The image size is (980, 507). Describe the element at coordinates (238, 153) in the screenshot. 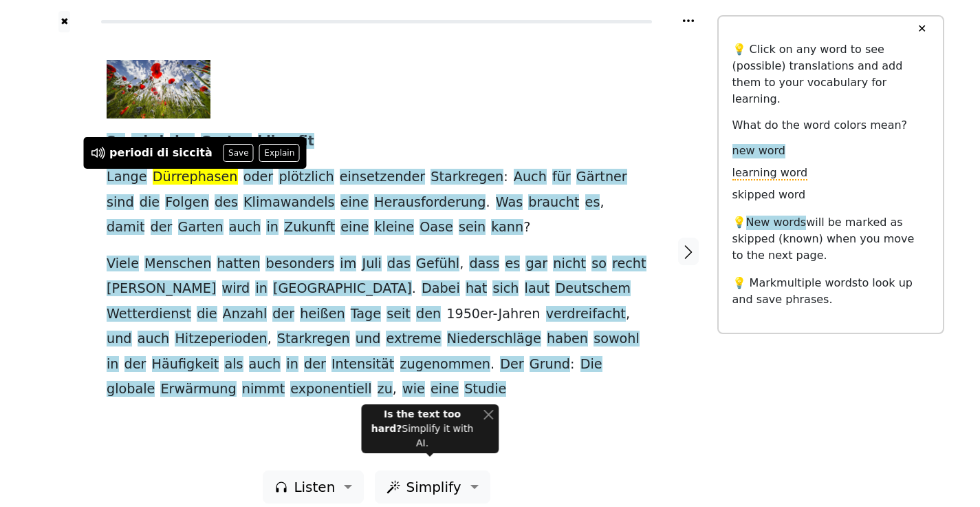

I see `button: Save` at that location.